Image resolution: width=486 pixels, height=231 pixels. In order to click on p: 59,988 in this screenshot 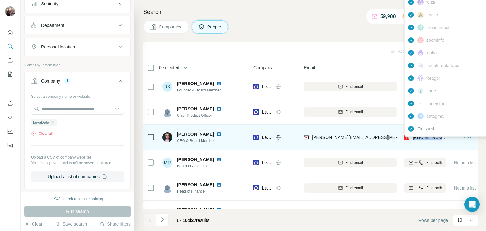, I will do `click(388, 16)`.